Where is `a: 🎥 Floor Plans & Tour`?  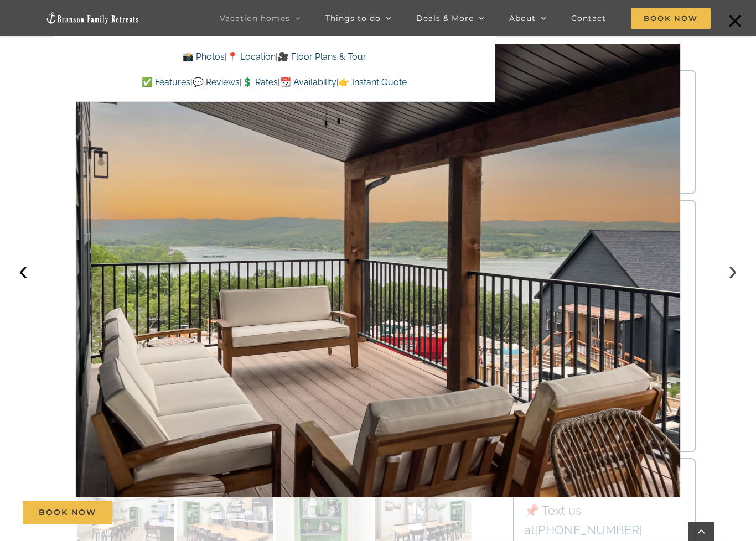
a: 🎥 Floor Plans & Tour is located at coordinates (322, 56).